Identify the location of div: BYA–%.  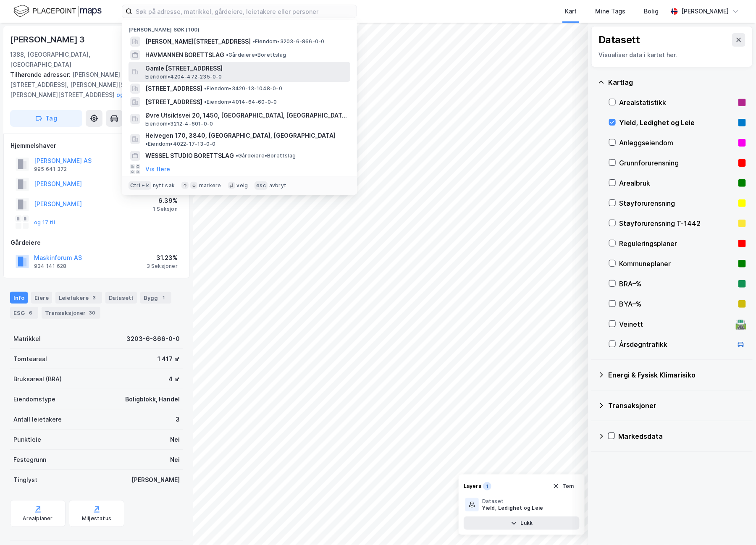
(677, 304).